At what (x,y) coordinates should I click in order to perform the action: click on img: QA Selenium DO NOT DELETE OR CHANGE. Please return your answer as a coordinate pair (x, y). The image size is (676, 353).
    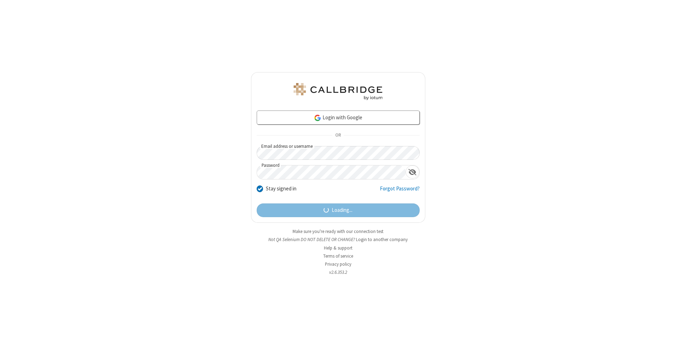
    Looking at the image, I should click on (338, 92).